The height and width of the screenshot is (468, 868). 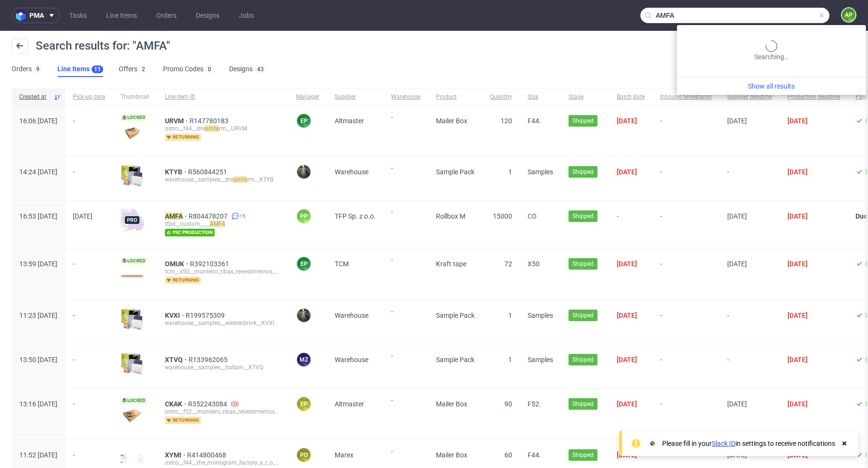 What do you see at coordinates (37, 15) in the screenshot?
I see `span: pma` at bounding box center [37, 15].